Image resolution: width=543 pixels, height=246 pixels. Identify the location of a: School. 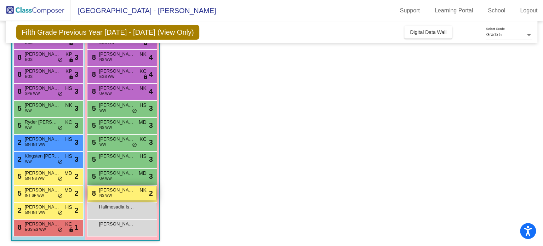
(496, 11).